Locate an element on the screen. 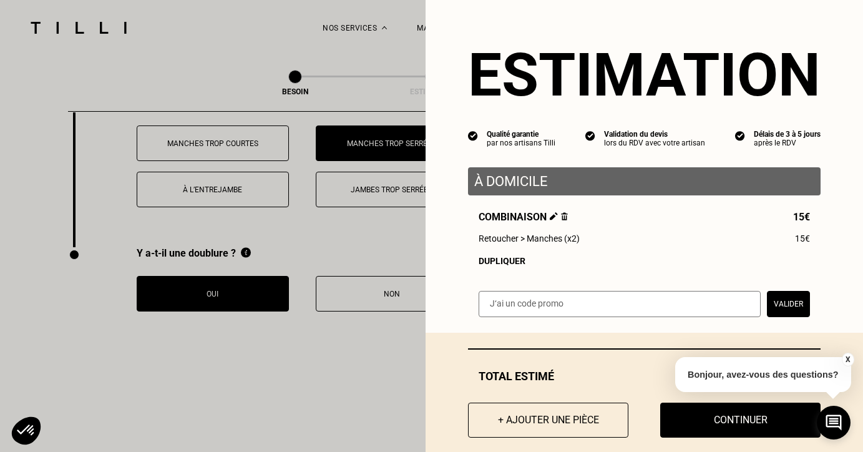 Image resolution: width=863 pixels, height=452 pixels. section: Estimation is located at coordinates (644, 75).